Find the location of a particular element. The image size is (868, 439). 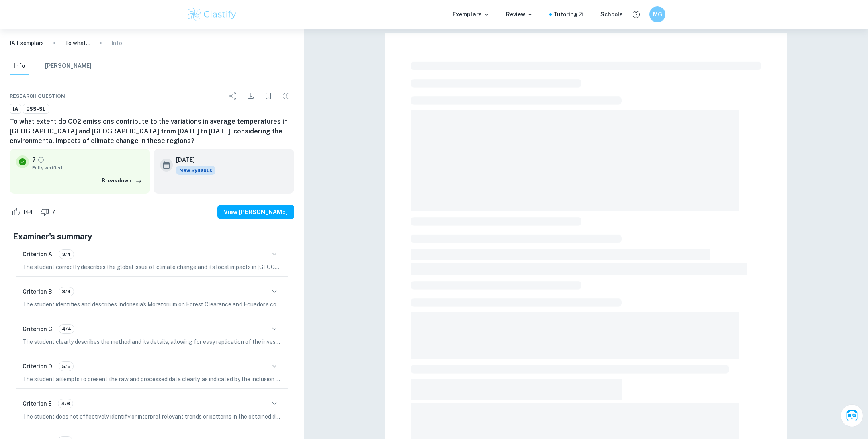

p: The student clearly describes the method and its details, allowing for easy replication of the in... is located at coordinates (152, 342).